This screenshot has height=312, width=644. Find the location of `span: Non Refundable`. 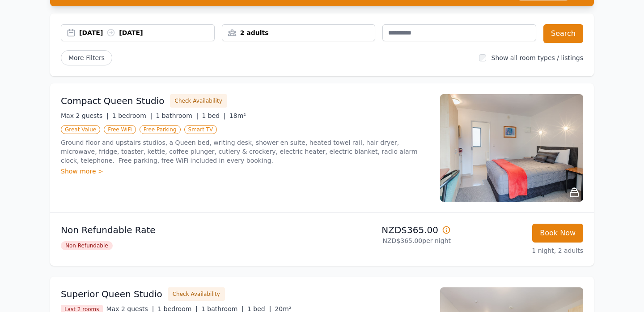

span: Non Refundable is located at coordinates (87, 246).